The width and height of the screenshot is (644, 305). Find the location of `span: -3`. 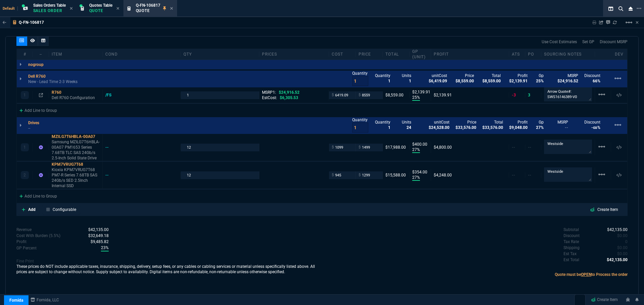

span: -3 is located at coordinates (514, 95).